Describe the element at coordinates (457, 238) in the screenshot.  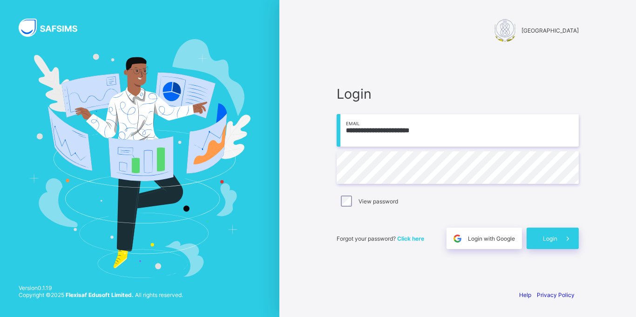
I see `img: google.396cfc9801f0270233282035f929180a.svg` at that location.